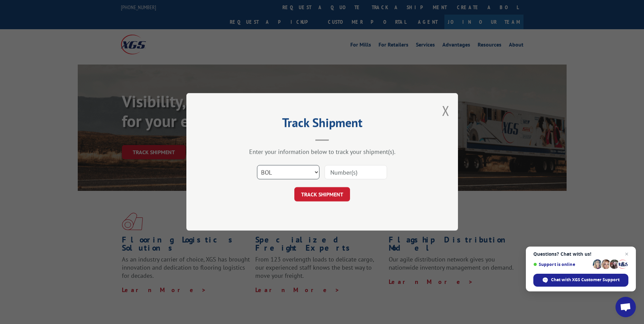 This screenshot has width=644, height=324. What do you see at coordinates (627, 254) in the screenshot?
I see `span: Close chat` at bounding box center [627, 254].